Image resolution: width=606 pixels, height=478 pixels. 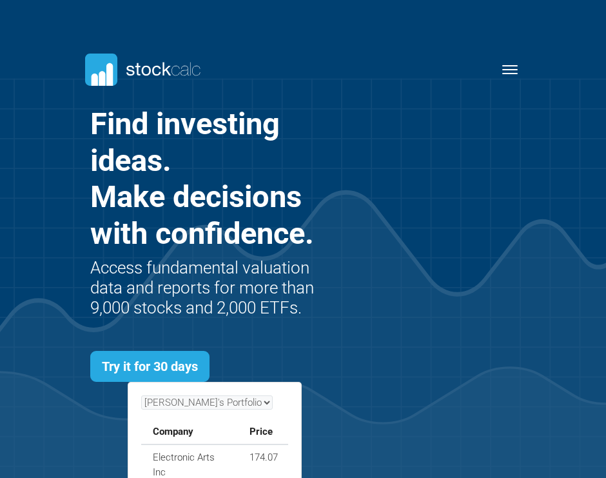 I want to click on a: Try it for 30 days, so click(x=150, y=366).